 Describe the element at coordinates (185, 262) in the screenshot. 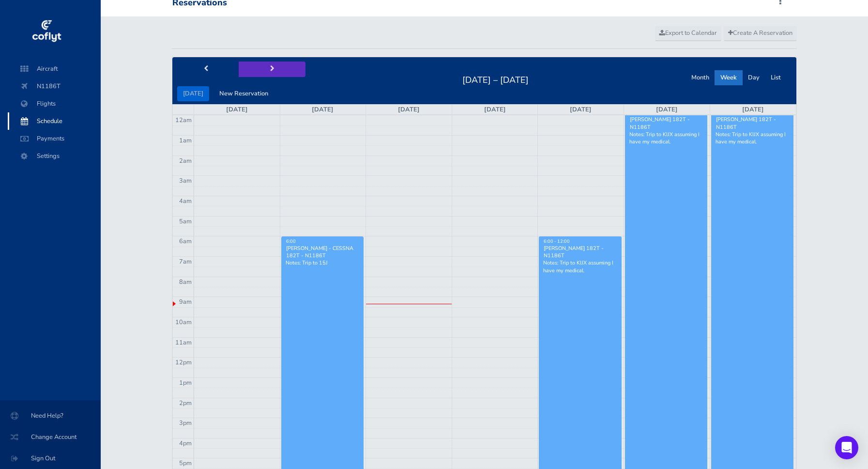

I see `span: 7am` at that location.